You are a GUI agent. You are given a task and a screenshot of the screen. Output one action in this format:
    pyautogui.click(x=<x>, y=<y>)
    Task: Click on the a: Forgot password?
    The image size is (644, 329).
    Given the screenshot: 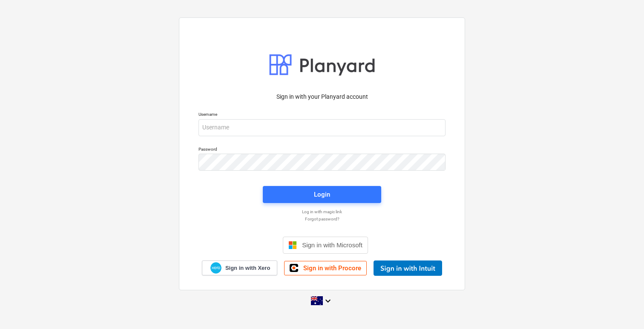 What is the action you would take?
    pyautogui.click(x=322, y=219)
    